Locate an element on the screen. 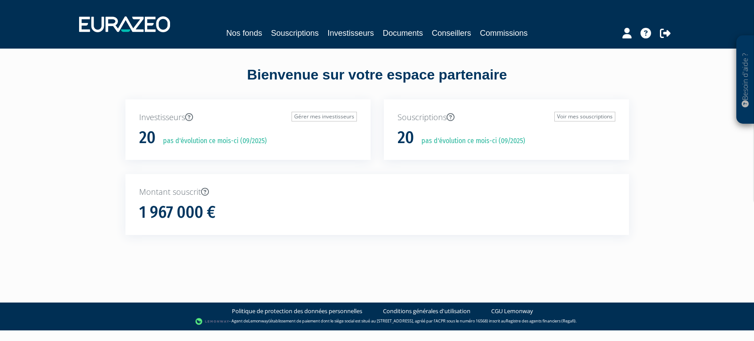  a: CGU Lemonway is located at coordinates (512, 311).